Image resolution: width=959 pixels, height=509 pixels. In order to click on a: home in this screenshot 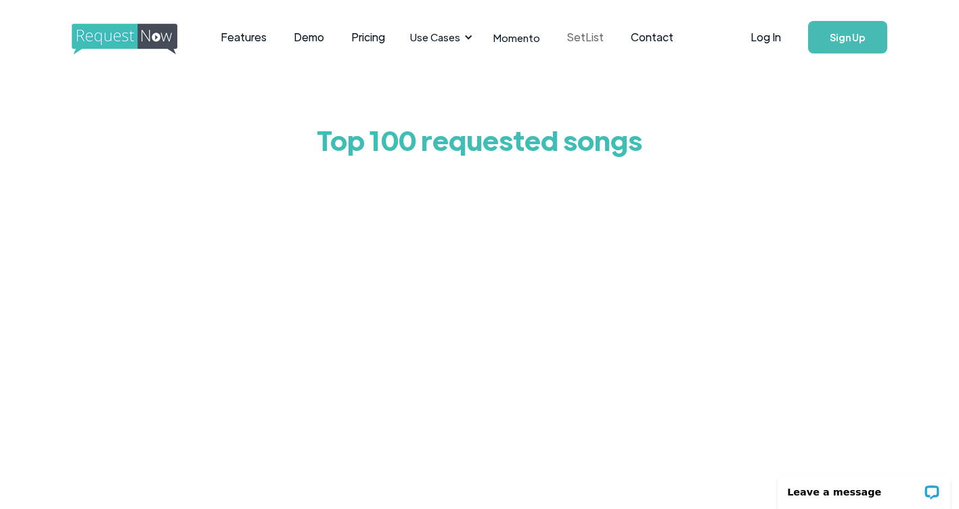, I will do `click(122, 37)`.